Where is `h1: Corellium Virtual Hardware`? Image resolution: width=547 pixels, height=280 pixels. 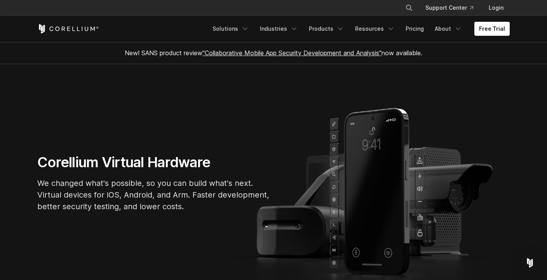
h1: Corellium Virtual Hardware is located at coordinates (154, 162).